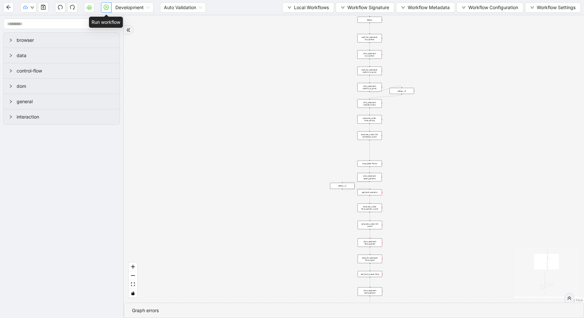 The height and width of the screenshot is (318, 584). Describe the element at coordinates (370, 291) in the screenshot. I see `div: click_element: save_param` at that location.